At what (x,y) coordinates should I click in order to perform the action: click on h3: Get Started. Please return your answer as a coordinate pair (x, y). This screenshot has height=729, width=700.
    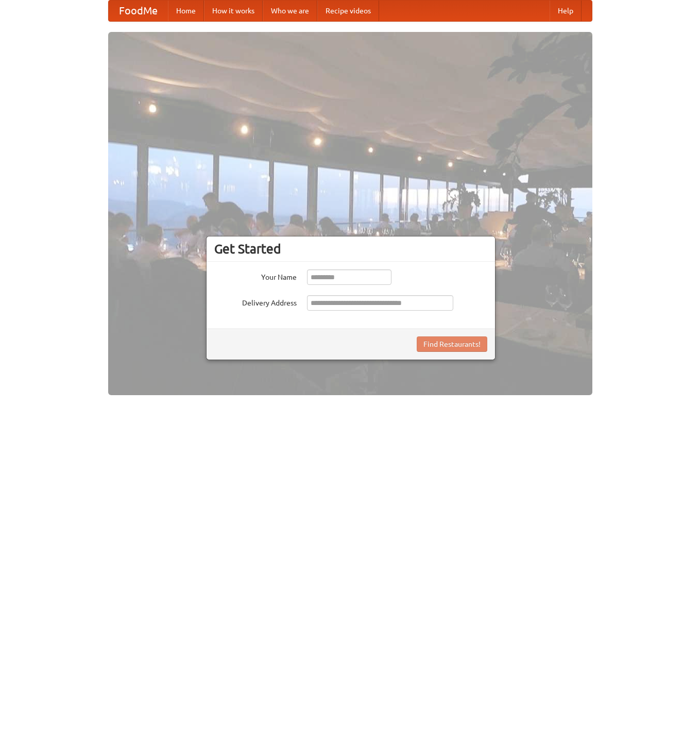
    Looking at the image, I should click on (351, 249).